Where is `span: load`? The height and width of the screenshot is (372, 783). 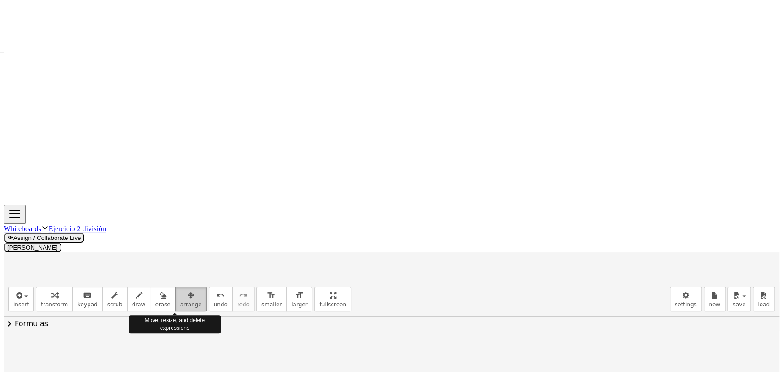 span: load is located at coordinates (763, 304).